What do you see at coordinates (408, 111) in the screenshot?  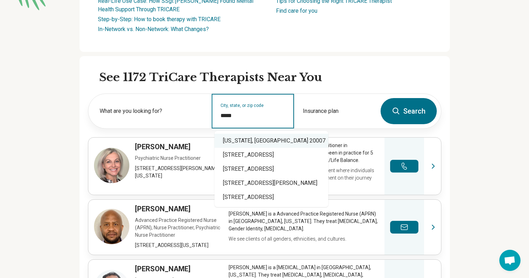 I see `button: Search` at bounding box center [408, 111].